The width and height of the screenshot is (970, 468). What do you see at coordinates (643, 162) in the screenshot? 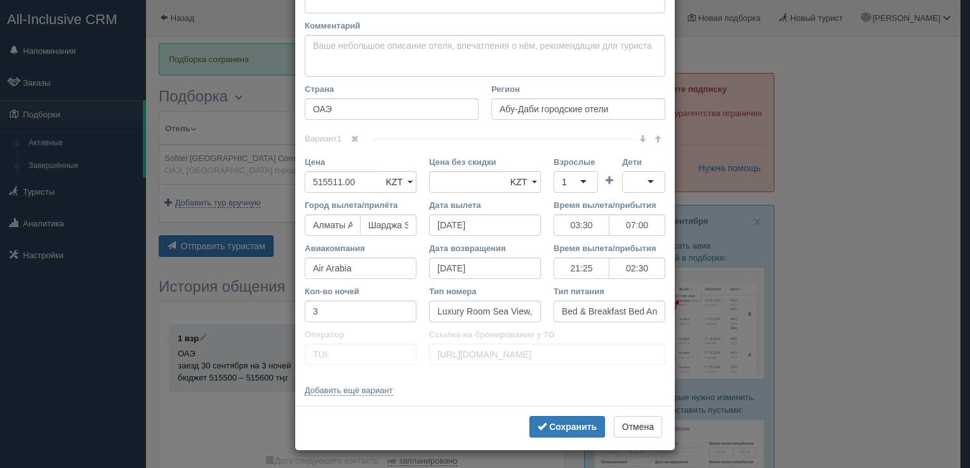
I see `label: Дети` at bounding box center [643, 162].